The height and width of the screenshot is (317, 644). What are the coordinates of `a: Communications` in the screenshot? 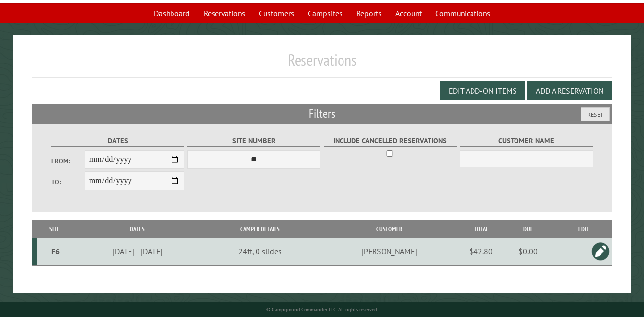 It's located at (462, 14).